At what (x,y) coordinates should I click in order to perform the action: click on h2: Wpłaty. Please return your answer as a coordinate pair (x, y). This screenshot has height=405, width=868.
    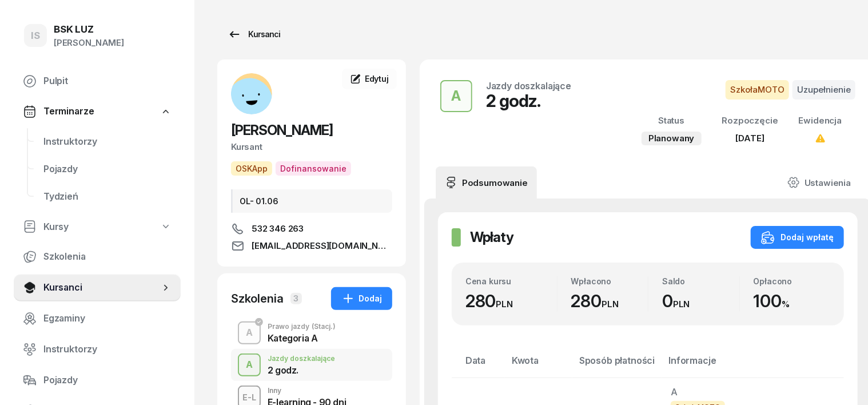
    Looking at the image, I should click on (492, 238).